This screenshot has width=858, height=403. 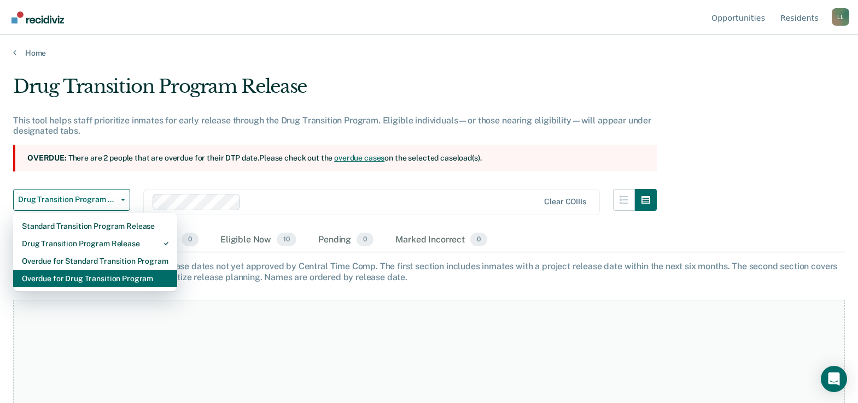 What do you see at coordinates (95, 279) in the screenshot?
I see `div: Overdue for Drug Transition Program` at bounding box center [95, 279].